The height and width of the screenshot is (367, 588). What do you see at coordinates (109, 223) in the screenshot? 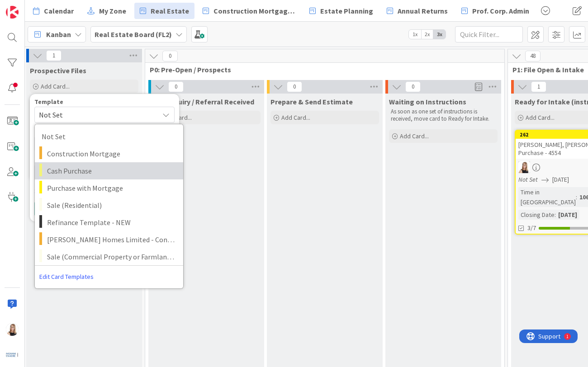
I see `a: Refinance Template - NEW` at bounding box center [109, 223].